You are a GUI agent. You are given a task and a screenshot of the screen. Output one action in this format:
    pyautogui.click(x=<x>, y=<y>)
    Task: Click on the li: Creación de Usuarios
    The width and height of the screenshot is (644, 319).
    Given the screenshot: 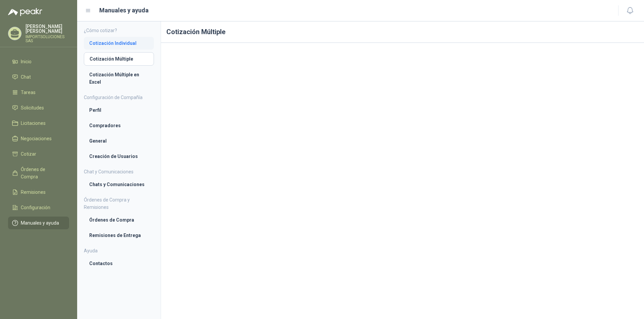 What is the action you would take?
    pyautogui.click(x=118, y=156)
    